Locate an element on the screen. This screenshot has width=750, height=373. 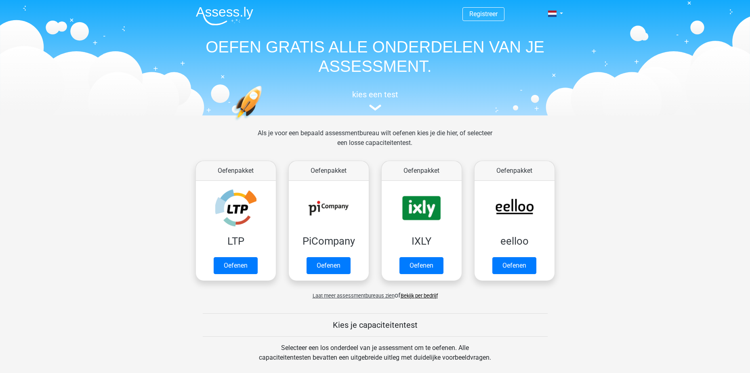
a: kies een test is located at coordinates (375, 100).